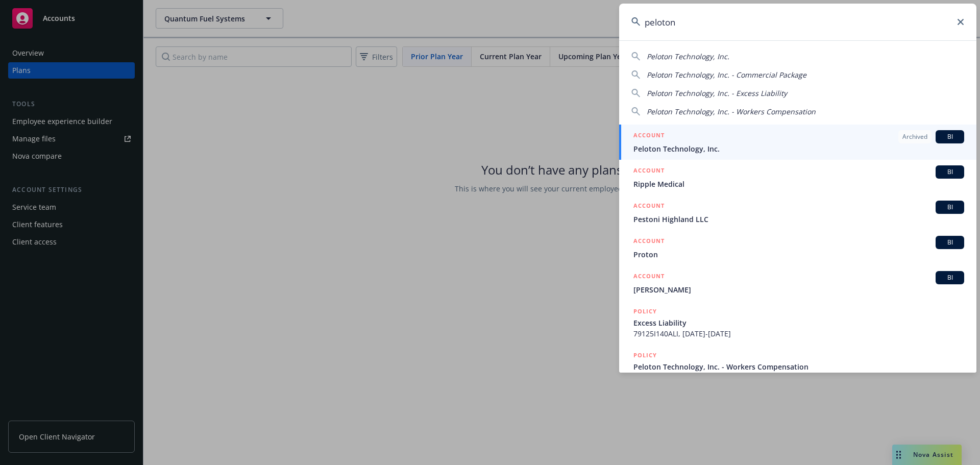 This screenshot has width=980, height=465. What do you see at coordinates (798, 22) in the screenshot?
I see `input: Search...` at bounding box center [798, 22].